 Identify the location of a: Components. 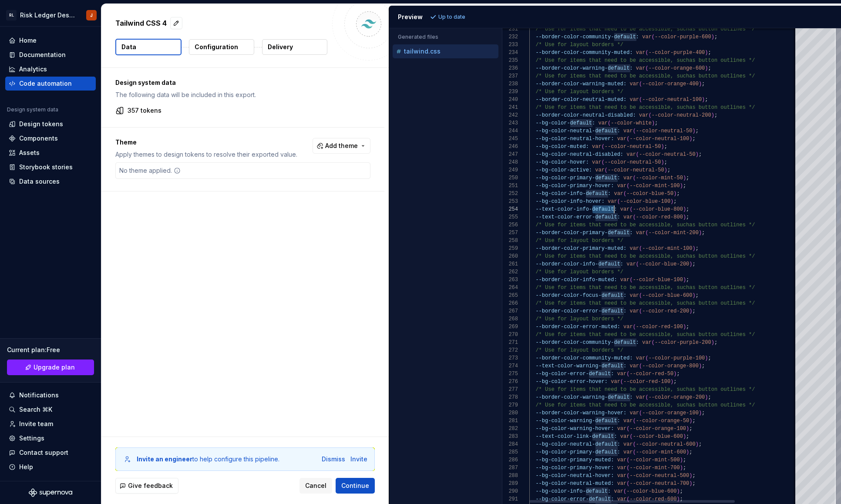
(51, 138).